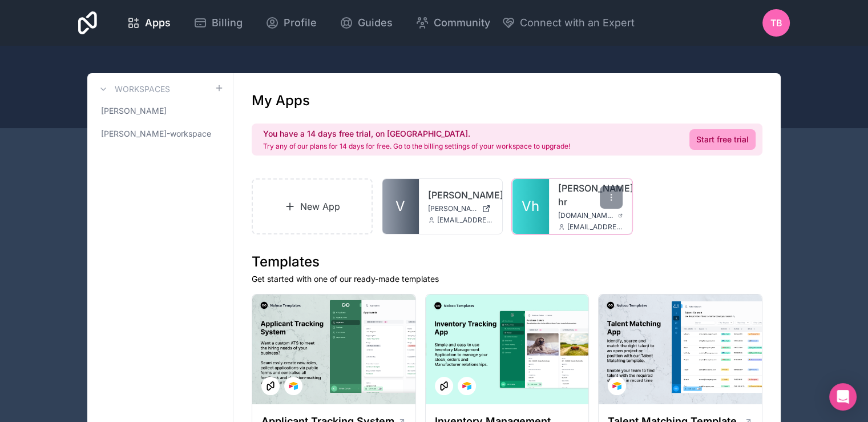 The image size is (868, 422). Describe the element at coordinates (142, 90) in the screenshot. I see `h3: Workspaces` at that location.